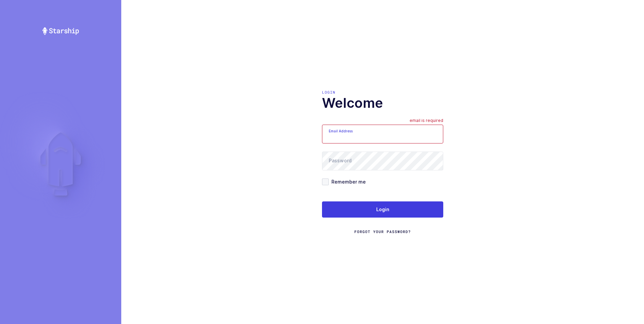  I want to click on input: Email Address, so click(382, 134).